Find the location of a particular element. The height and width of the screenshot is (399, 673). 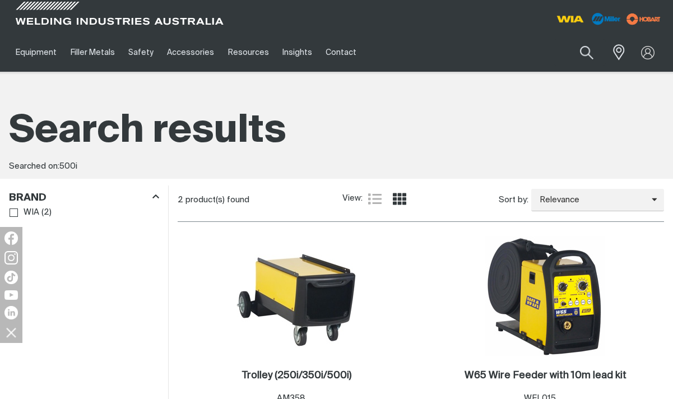

a: Accessories is located at coordinates (191, 52).